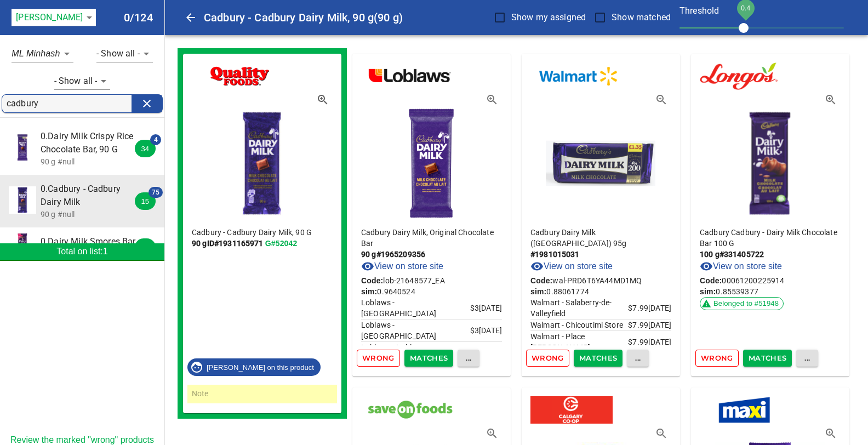 This screenshot has height=445, width=868. I want to click on h6: Cadbury - Cadbury Dairy Milk, 90 g (90 g), so click(350, 17).